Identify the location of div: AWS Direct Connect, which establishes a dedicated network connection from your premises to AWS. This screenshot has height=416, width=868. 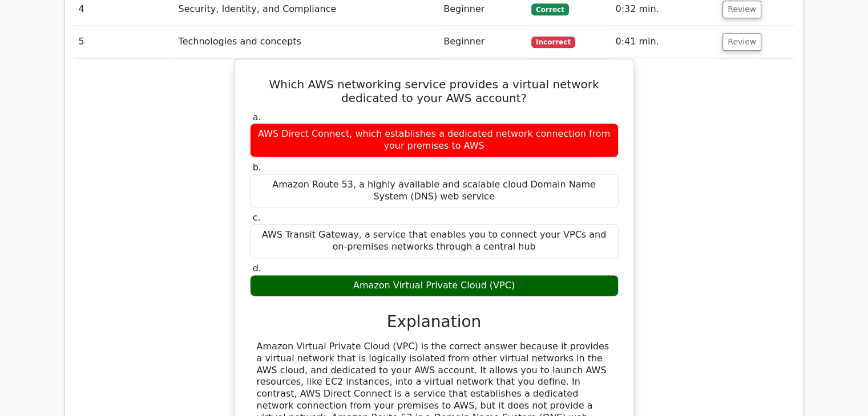
(435, 141).